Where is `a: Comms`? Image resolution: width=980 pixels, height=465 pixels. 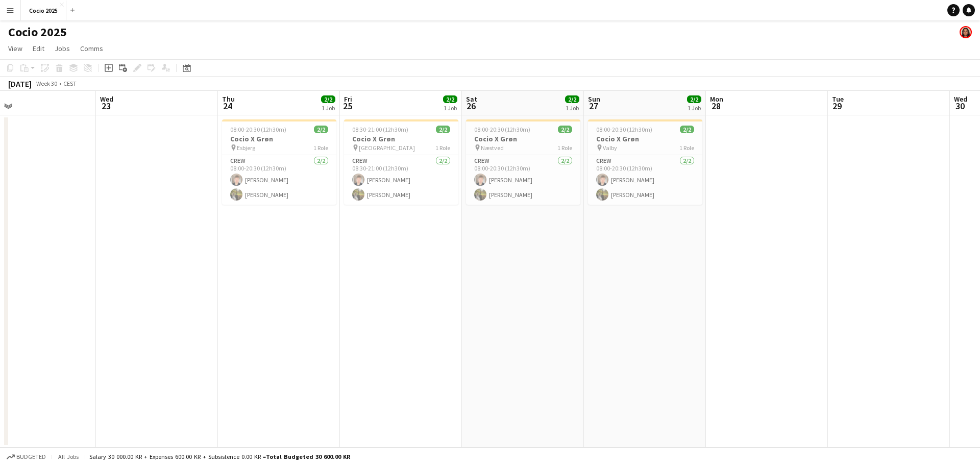 a: Comms is located at coordinates (91, 48).